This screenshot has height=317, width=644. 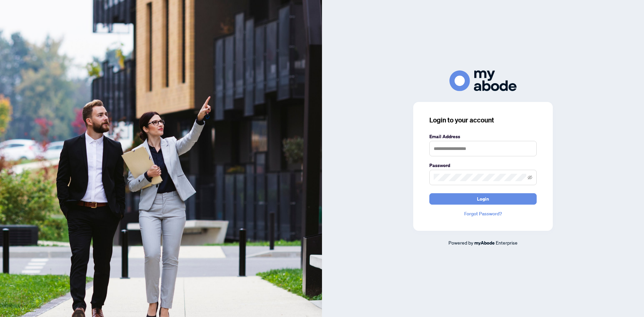 I want to click on button: Login, so click(x=483, y=199).